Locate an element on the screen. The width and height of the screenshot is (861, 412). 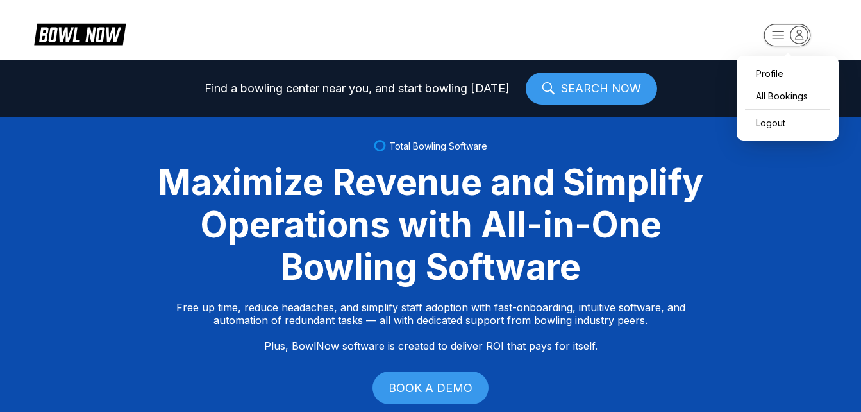
div: Logout is located at coordinates (787, 122).